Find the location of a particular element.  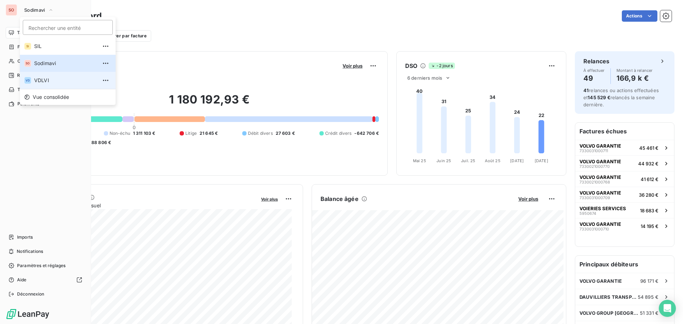

span: 14 195 € is located at coordinates (650, 226).